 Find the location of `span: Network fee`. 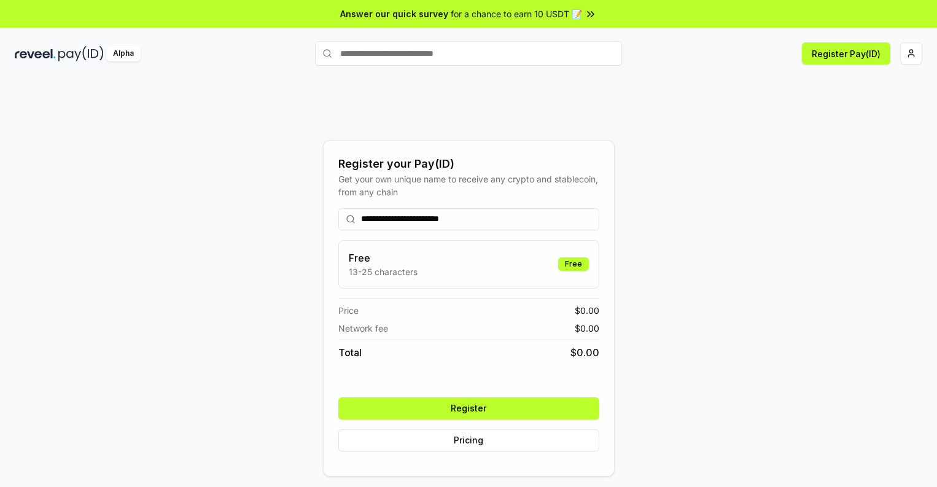

span: Network fee is located at coordinates (363, 328).